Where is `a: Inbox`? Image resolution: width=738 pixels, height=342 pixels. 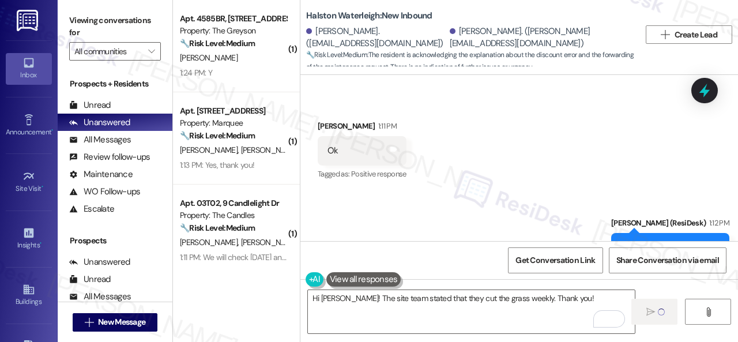 a: Inbox is located at coordinates (29, 69).